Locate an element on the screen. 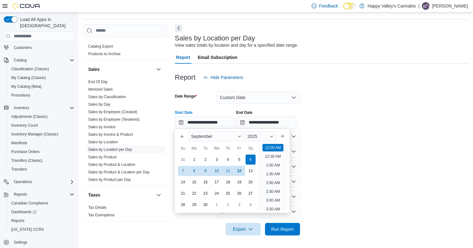 Image resolution: width=473 pixels, height=248 pixels. span: Inventory Manager (Classic) is located at coordinates (35, 134).